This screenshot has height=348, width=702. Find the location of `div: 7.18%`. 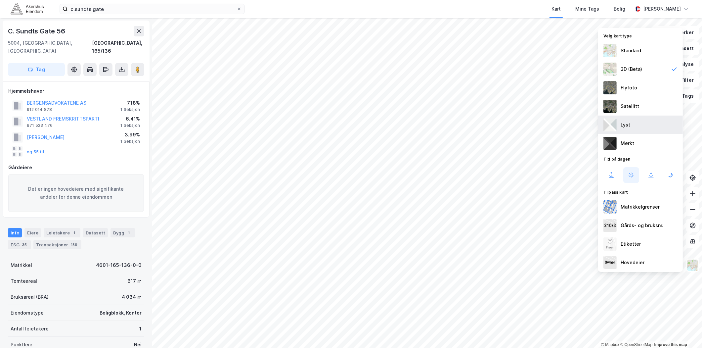

div: 7.18% is located at coordinates (130, 103).